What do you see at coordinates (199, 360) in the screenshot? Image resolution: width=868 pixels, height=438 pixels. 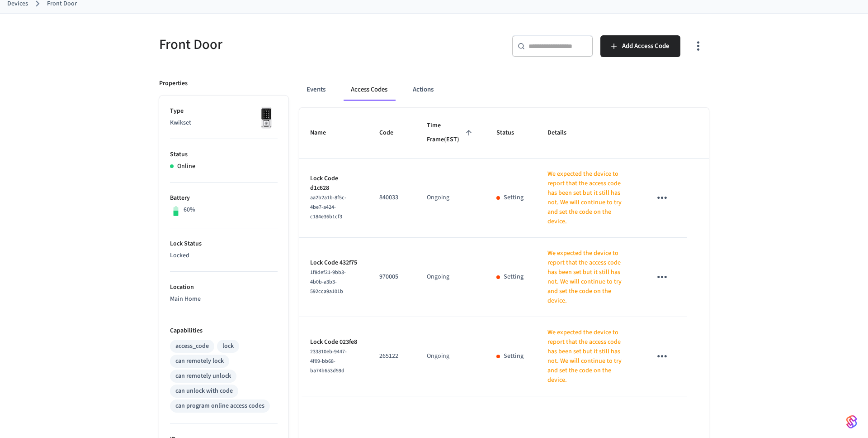 I see `div: can remotely lock` at bounding box center [199, 360].